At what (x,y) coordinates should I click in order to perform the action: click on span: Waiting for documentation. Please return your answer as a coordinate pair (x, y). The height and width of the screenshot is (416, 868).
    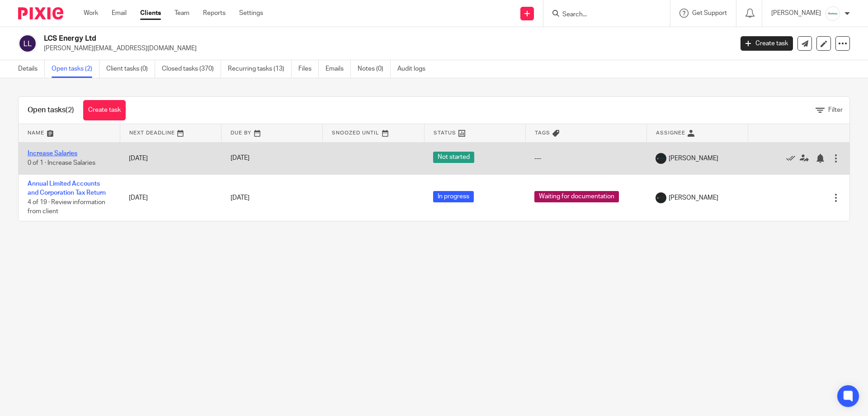
    Looking at the image, I should click on (576, 196).